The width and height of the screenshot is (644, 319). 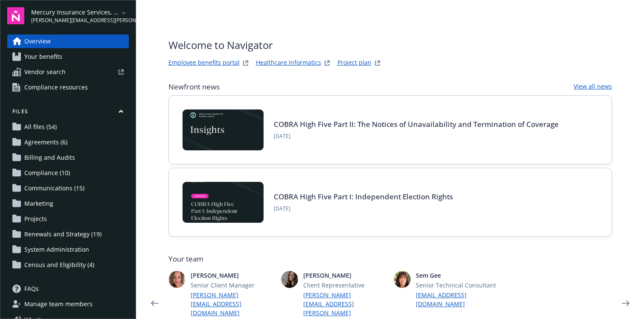 What do you see at coordinates (68, 219) in the screenshot?
I see `a: Projects` at bounding box center [68, 219].